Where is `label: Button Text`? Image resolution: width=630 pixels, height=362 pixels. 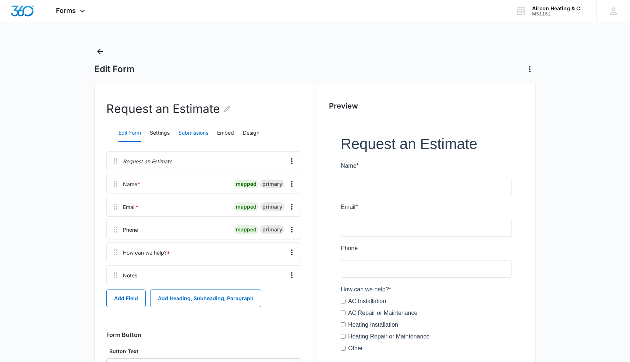
label: Button Text is located at coordinates (204, 351).